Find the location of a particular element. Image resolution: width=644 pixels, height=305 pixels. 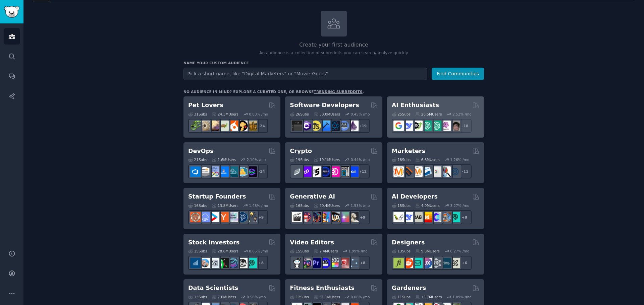

img: AWS_Certified_Experts is located at coordinates (204, 171).